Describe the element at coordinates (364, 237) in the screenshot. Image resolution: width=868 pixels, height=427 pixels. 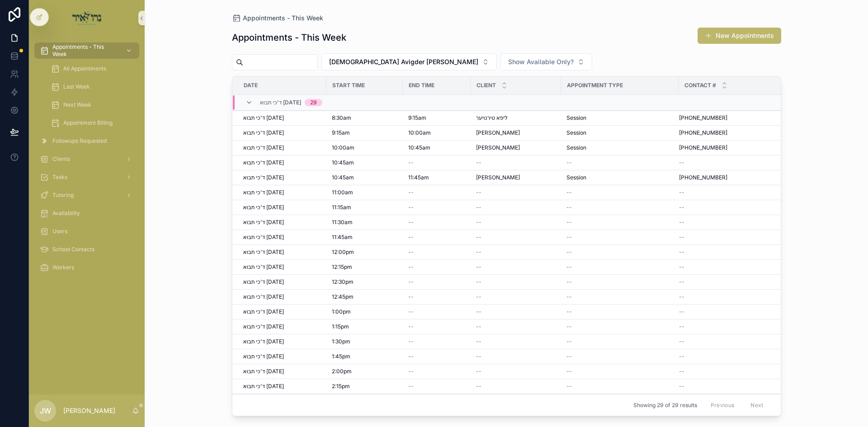
I see `a: 11:45am` at that location.